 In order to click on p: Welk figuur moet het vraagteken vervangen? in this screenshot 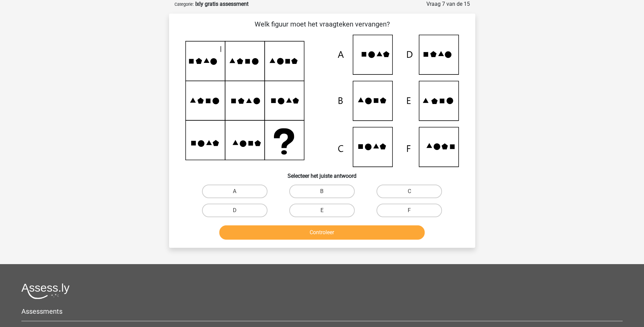, I will do `click(322, 24)`.